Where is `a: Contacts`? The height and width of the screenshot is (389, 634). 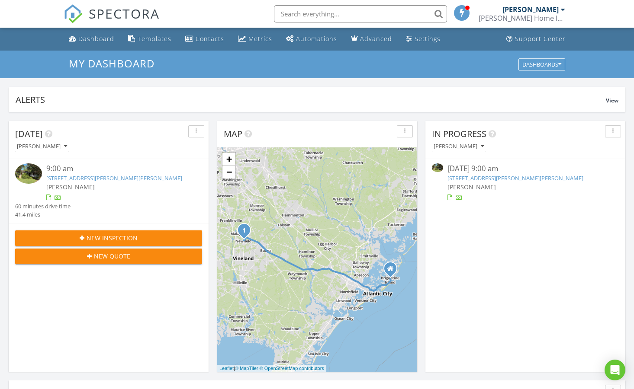 a: Contacts is located at coordinates (205, 39).